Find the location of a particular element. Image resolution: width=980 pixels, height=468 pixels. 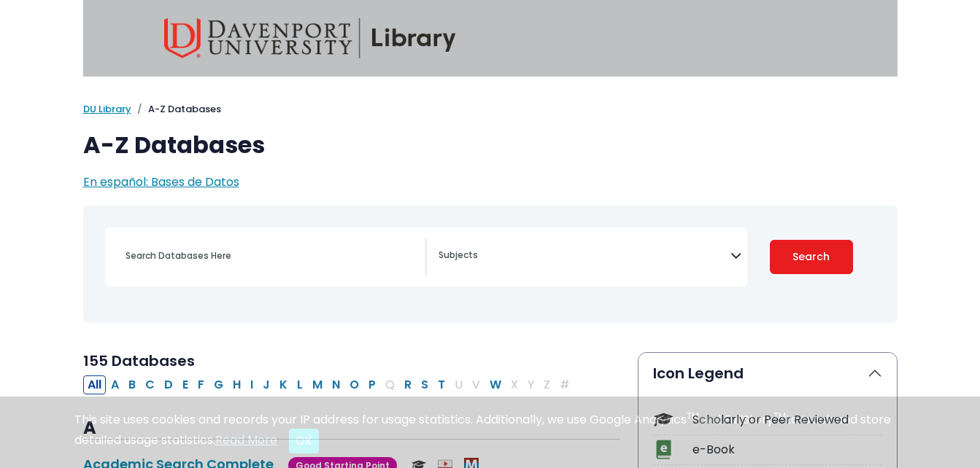

button: Filter Results T is located at coordinates (441, 385).